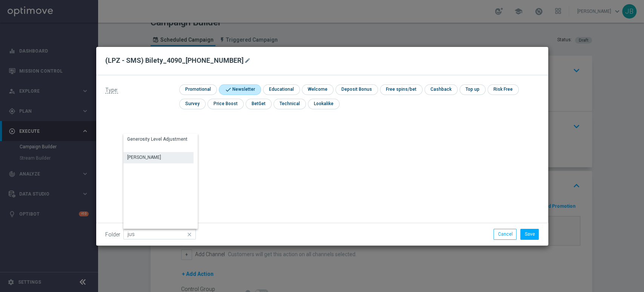  What do you see at coordinates (113, 234) in the screenshot?
I see `label: Folder` at bounding box center [113, 234].